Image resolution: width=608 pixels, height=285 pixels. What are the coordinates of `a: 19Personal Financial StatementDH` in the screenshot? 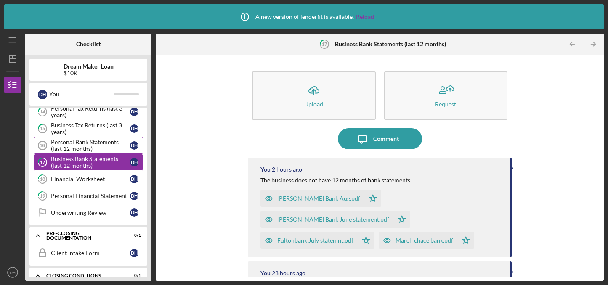 It's located at (88, 196).